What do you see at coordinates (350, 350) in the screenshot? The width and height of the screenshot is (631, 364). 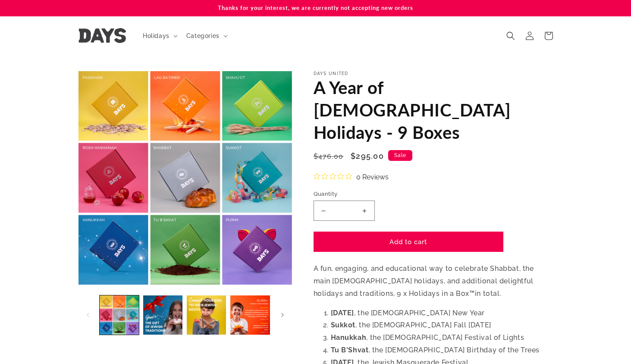 I see `strong: Tu B'Shvat` at bounding box center [350, 350].